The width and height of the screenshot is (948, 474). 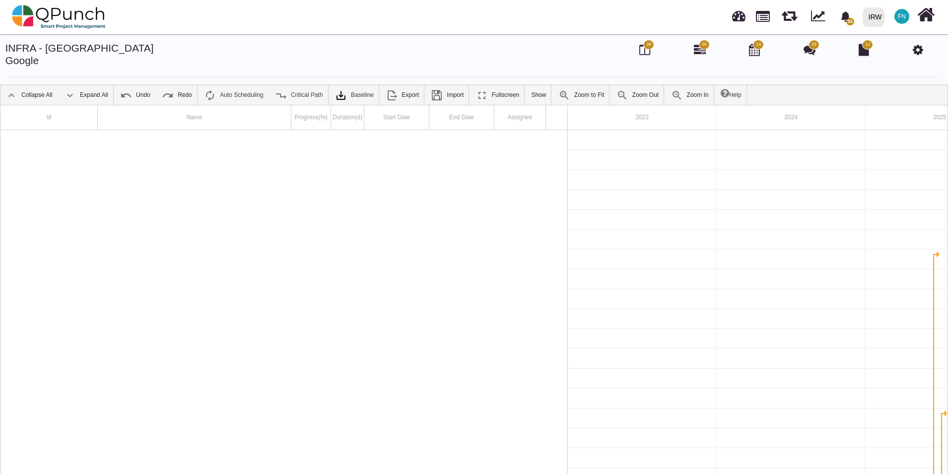 What do you see at coordinates (700, 52) in the screenshot?
I see `a: 39` at bounding box center [700, 52].